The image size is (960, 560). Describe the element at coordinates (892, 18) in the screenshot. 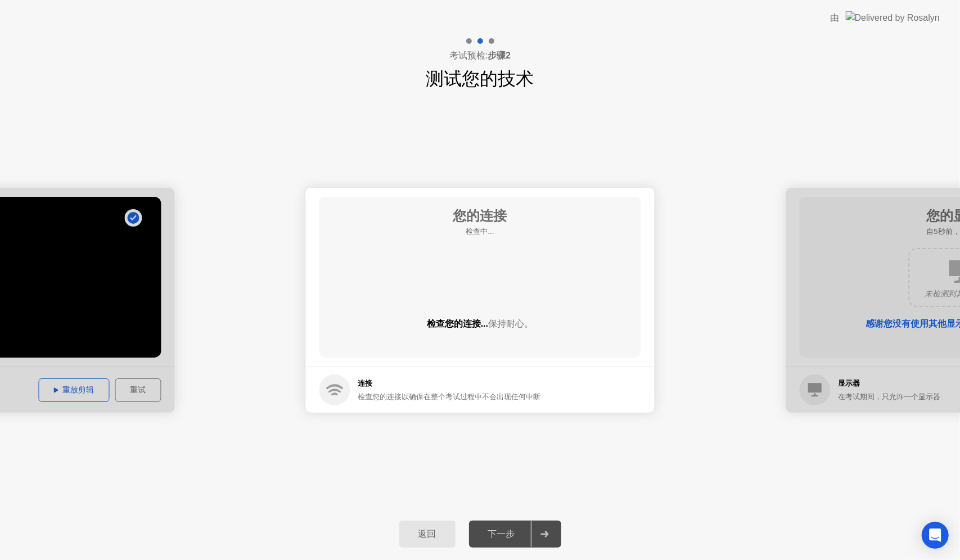

I see `img: Delivered by Rosalyn` at that location.